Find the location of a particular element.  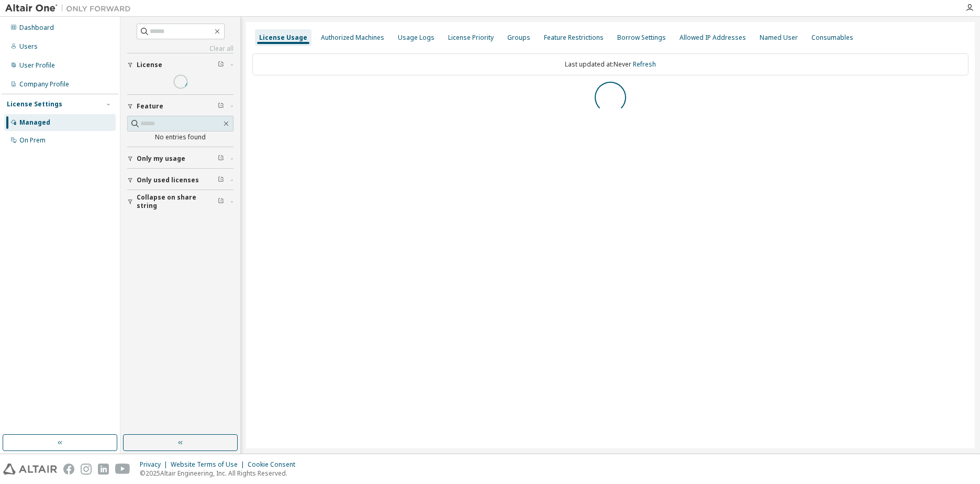

div: Allowed IP Addresses is located at coordinates (712, 37).